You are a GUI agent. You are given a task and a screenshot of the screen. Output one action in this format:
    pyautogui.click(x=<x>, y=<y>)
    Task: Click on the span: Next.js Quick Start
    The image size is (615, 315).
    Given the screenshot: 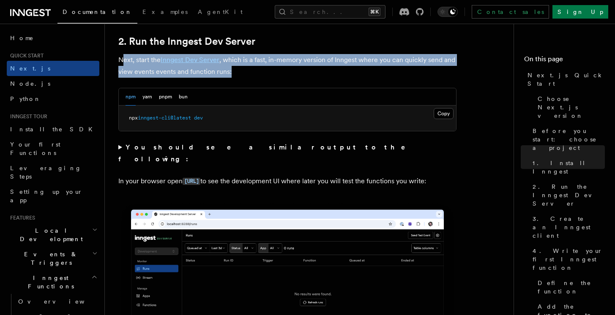 What is the action you would take?
    pyautogui.click(x=566, y=79)
    